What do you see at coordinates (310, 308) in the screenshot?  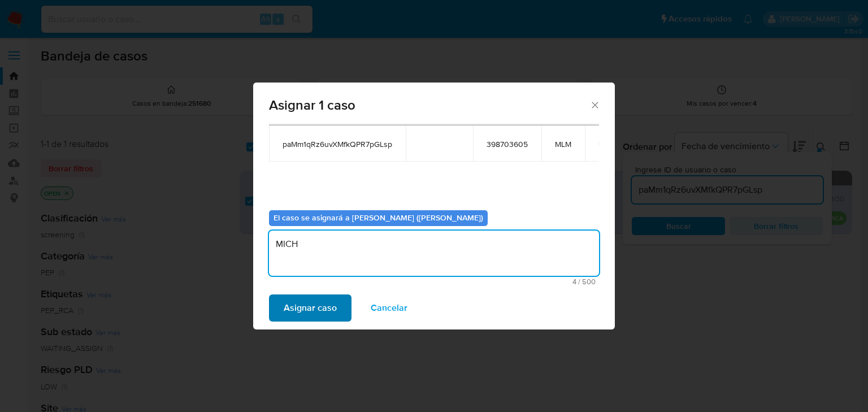 I see `span: Asignar caso` at bounding box center [310, 308].